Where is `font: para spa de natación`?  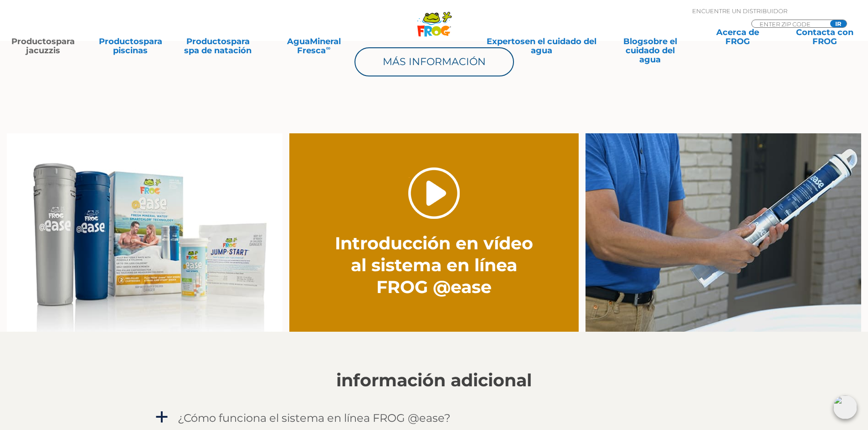 font: para spa de natación is located at coordinates (218, 46).